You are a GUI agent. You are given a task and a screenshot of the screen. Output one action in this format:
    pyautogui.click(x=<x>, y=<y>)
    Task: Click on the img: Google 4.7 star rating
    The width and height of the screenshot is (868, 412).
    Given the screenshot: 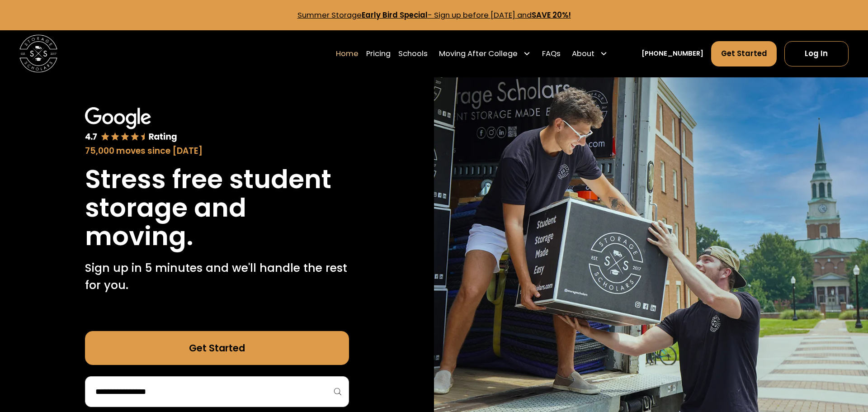 What is the action you would take?
    pyautogui.click(x=131, y=125)
    